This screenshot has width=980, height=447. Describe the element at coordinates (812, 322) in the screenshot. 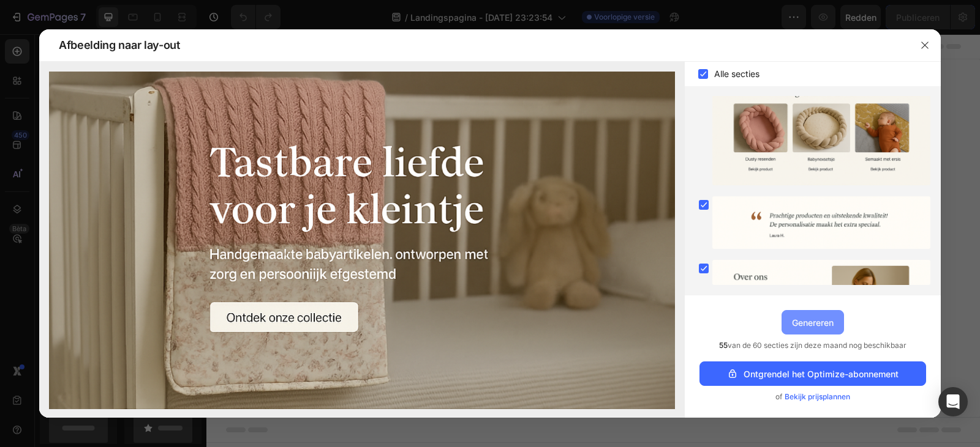

I see `font: Genereren` at that location.